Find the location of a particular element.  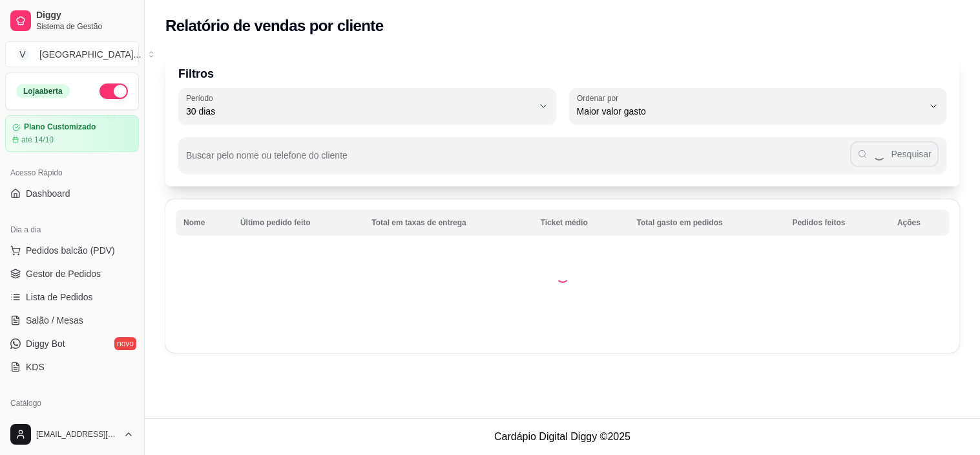

a: Dashboard is located at coordinates (72, 193).